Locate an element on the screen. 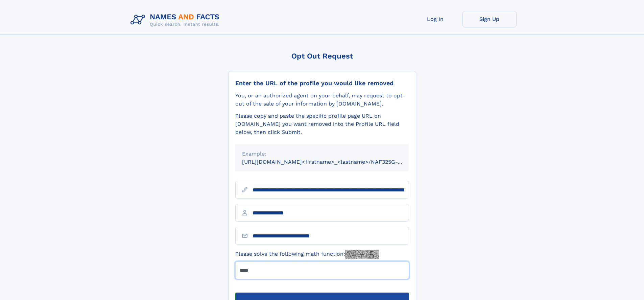  div: Enter the URL of the profile you would like removed is located at coordinates (322, 83).